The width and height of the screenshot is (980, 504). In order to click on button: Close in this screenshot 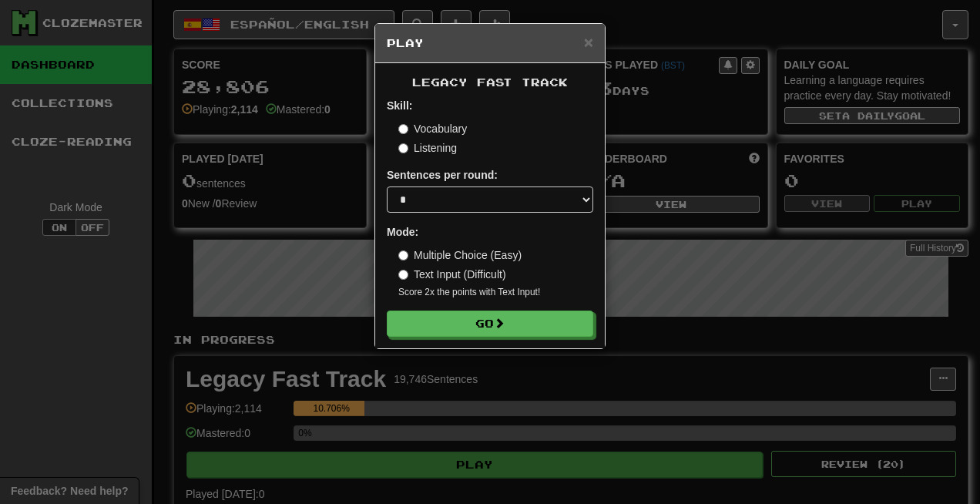, I will do `click(589, 42)`.